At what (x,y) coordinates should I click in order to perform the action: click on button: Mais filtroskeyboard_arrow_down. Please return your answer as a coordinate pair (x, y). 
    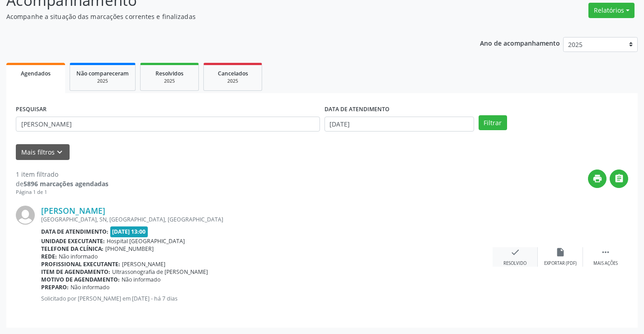
    Looking at the image, I should click on (42, 152).